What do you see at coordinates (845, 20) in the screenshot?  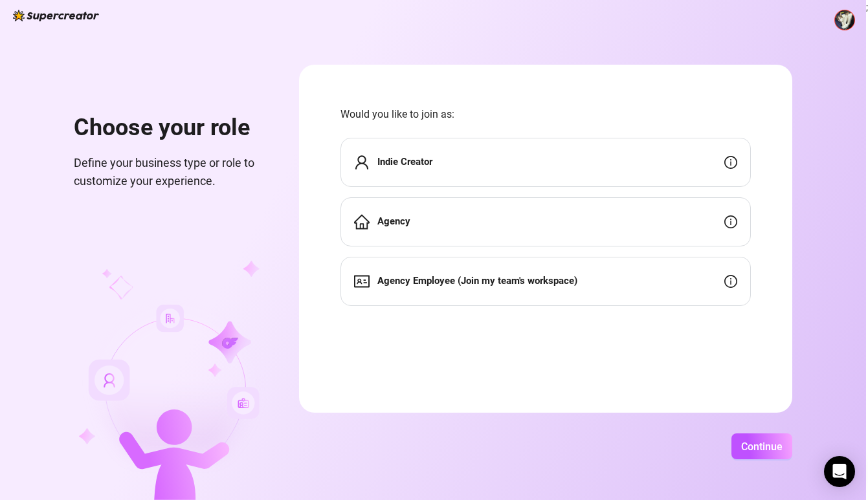 I see `img: ALV-UjXIksb1AWWXeyW61ww8Vz1Y2n8TtUc8AbYxuQeFU20GU0nR-YNT-382uBfJgpPxpxqbh9zJ8FfTxp_y057Wop9KpYvTv...` at bounding box center [845, 20].